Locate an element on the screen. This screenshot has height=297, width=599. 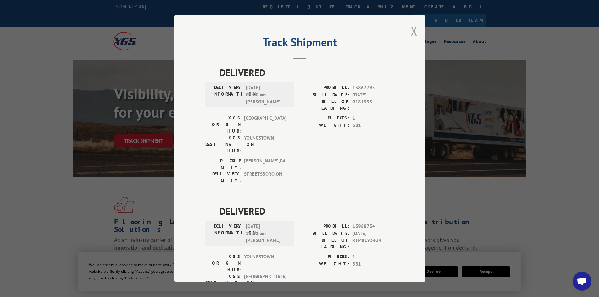
label: DELIVERY CITY: is located at coordinates (223, 177).